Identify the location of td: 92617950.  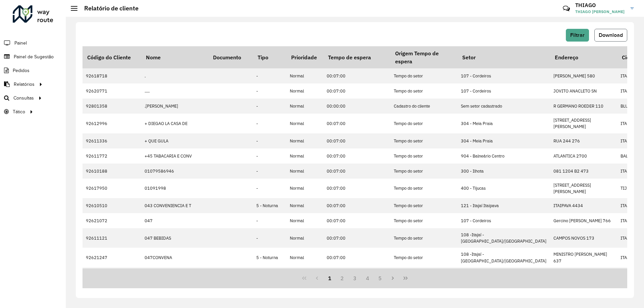
(112, 188).